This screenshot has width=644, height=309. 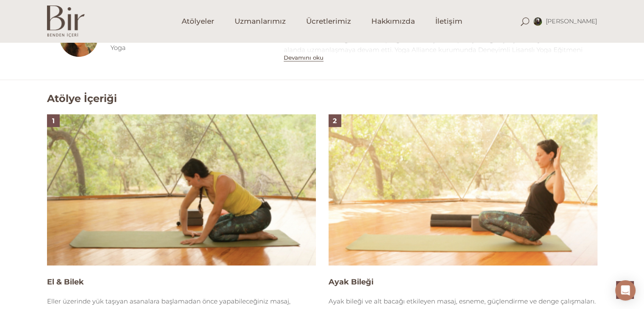 I want to click on img: inbound5720259253010107926.jpg, so click(x=538, y=22).